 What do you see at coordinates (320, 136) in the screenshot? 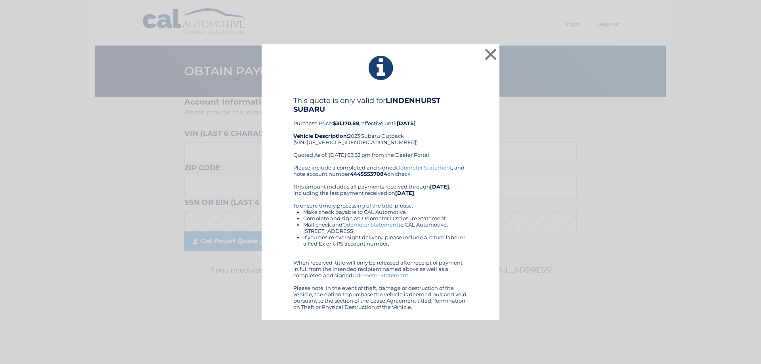
I see `strong: Vehicle Description:` at bounding box center [320, 136].